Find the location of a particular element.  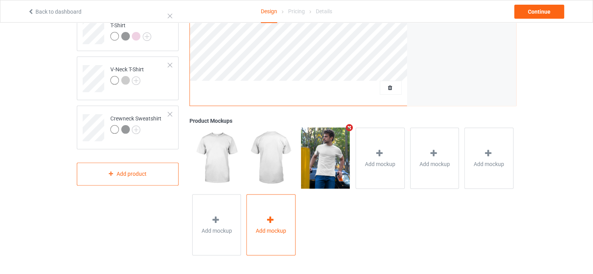

div: Details is located at coordinates (324, 11).